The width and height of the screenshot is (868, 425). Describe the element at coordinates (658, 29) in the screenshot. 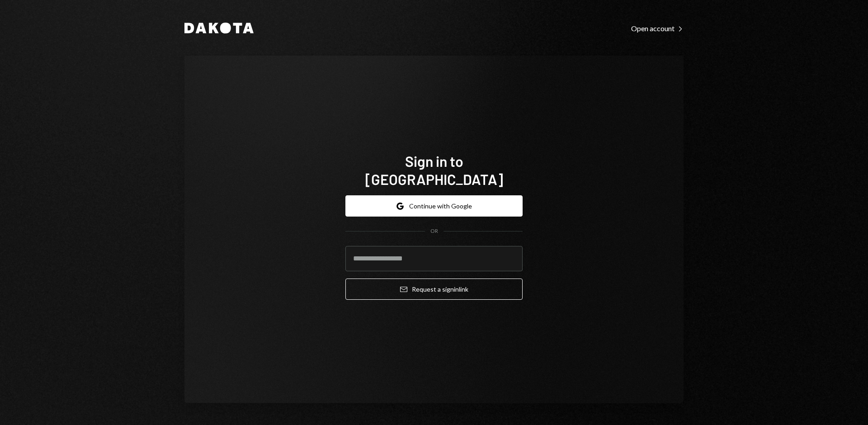

I see `div: Open account` at that location.